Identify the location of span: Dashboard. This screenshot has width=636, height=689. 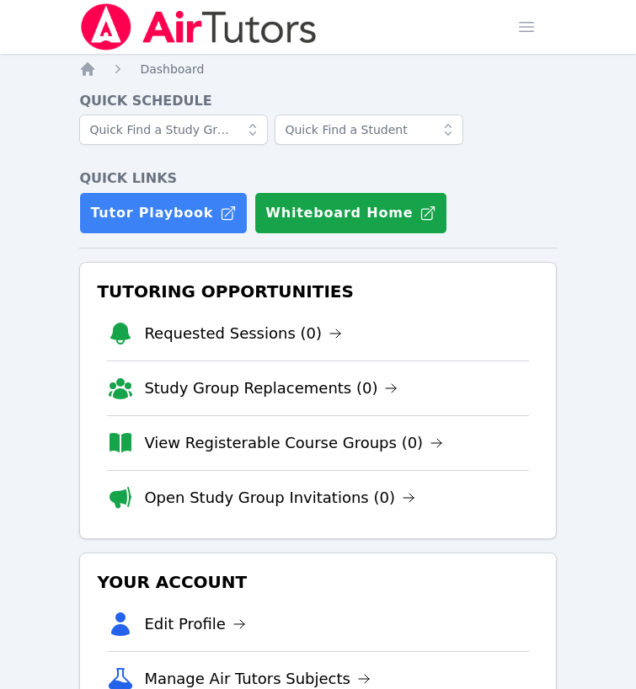
(172, 69).